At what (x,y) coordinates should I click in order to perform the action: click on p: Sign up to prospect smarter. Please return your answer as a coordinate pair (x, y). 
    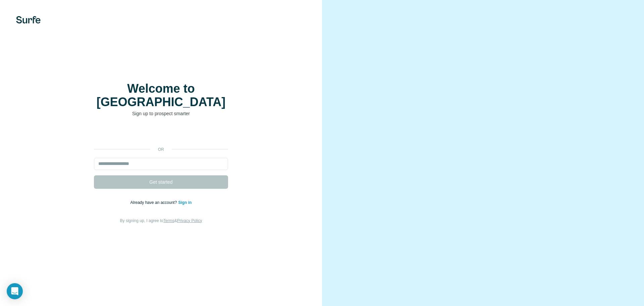
    Looking at the image, I should click on (161, 114).